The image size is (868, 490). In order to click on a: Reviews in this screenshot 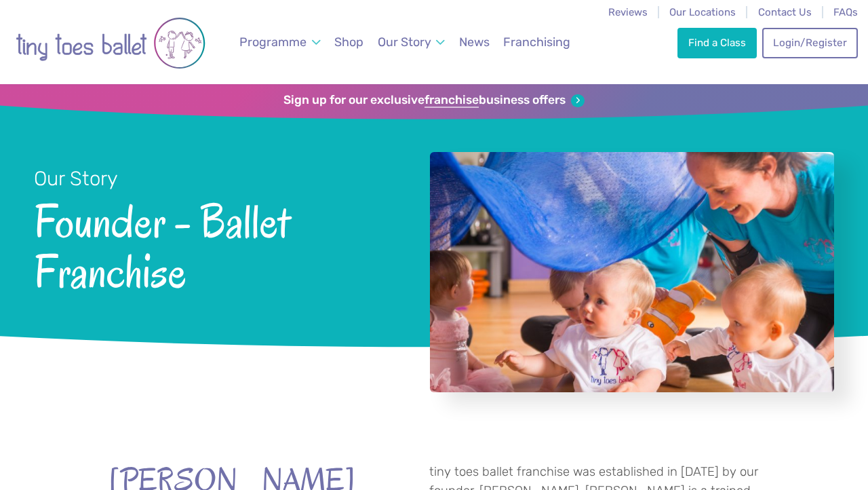, I will do `click(628, 12)`.